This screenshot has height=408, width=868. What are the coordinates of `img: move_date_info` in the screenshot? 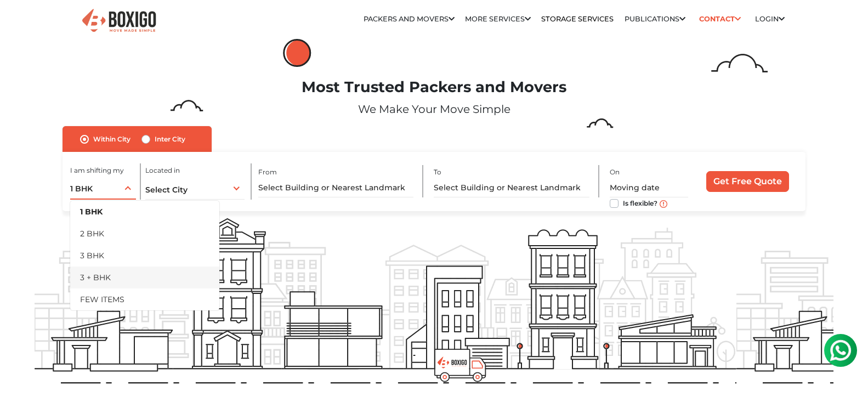 It's located at (664, 204).